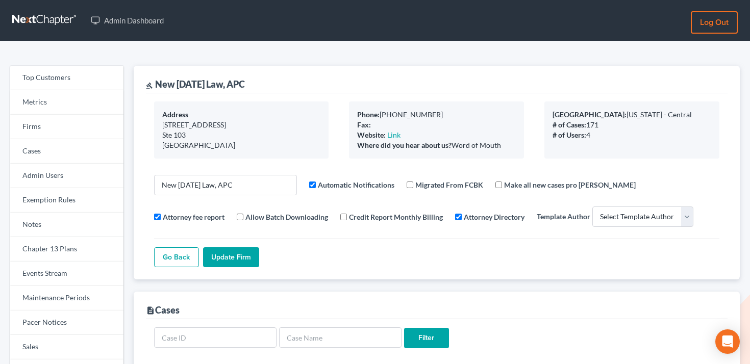 The image size is (750, 364). What do you see at coordinates (67, 225) in the screenshot?
I see `a: Notes` at bounding box center [67, 225].